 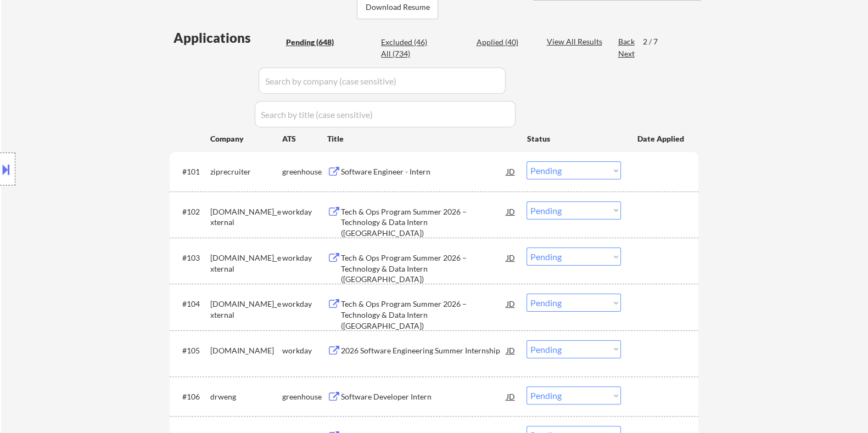 What do you see at coordinates (246, 139) in the screenshot?
I see `div: Company` at bounding box center [246, 139].